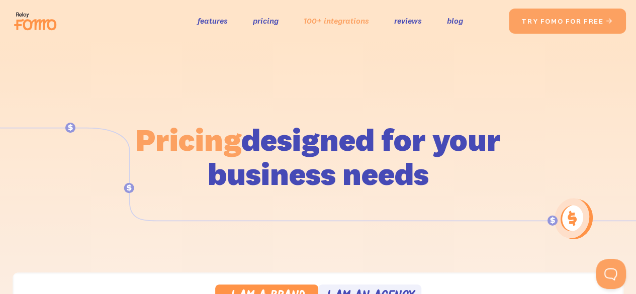  Describe the element at coordinates (408, 21) in the screenshot. I see `a: reviews` at that location.